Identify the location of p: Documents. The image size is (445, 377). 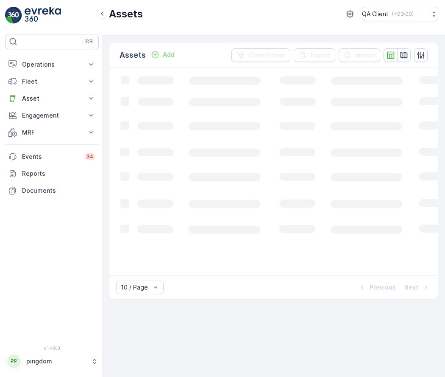
(59, 190).